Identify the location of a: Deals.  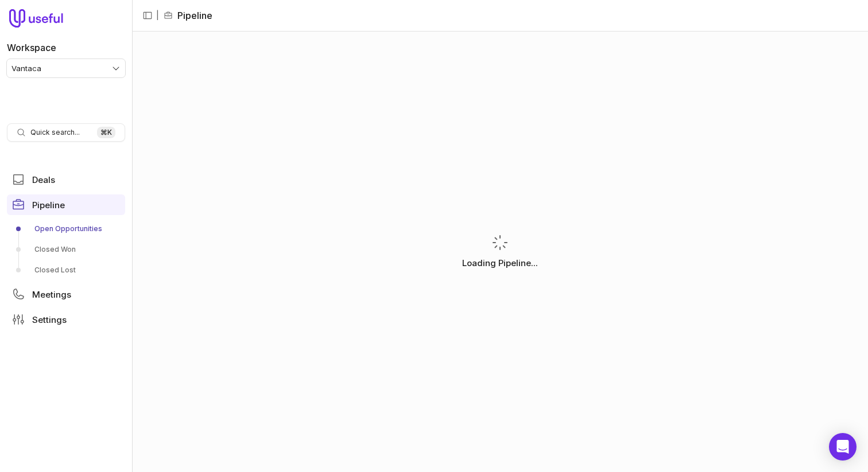
(66, 179).